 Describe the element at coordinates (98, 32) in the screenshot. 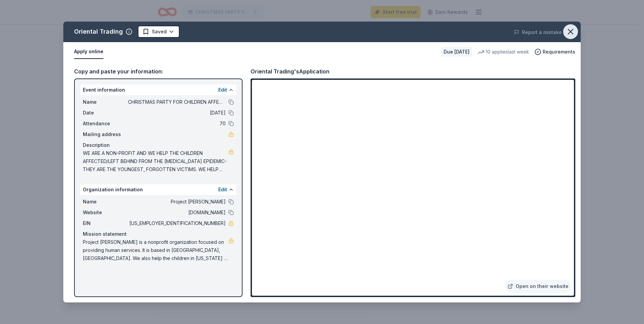

I see `div: Oriental Trading` at that location.